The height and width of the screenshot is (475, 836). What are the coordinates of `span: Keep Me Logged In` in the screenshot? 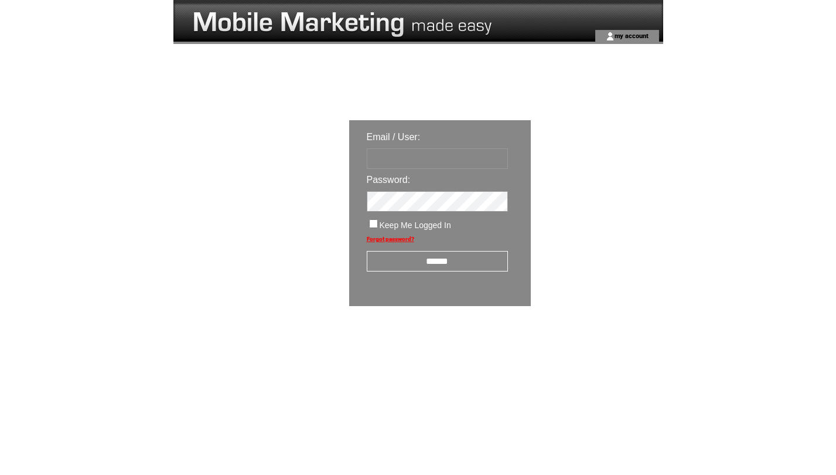 It's located at (415, 225).